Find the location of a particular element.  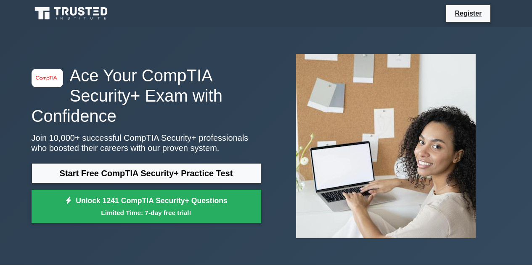

small: Limited Time: 7-day free trial! is located at coordinates (146, 212).